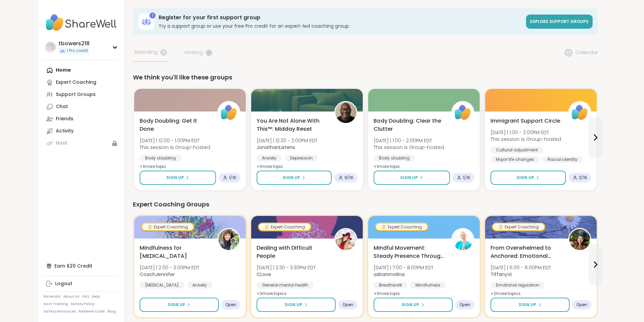  What do you see at coordinates (409, 252) in the screenshot?
I see `span: Mindful Movement: Steady Presence Through Yoga` at bounding box center [409, 252].